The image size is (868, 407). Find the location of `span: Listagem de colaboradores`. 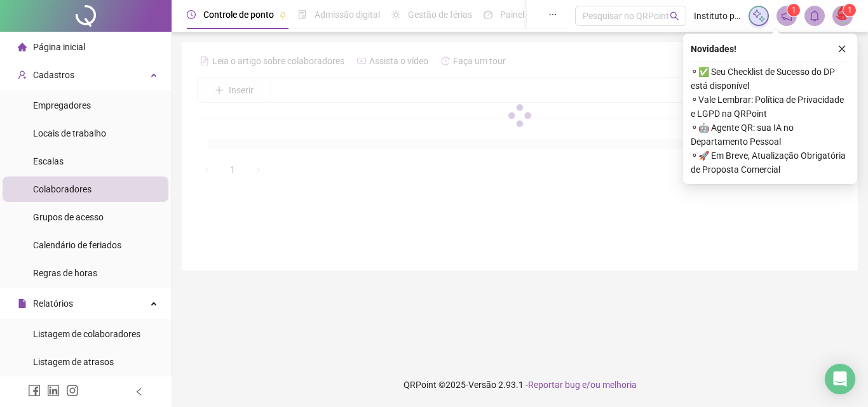

span: Listagem de colaboradores is located at coordinates (86, 334).